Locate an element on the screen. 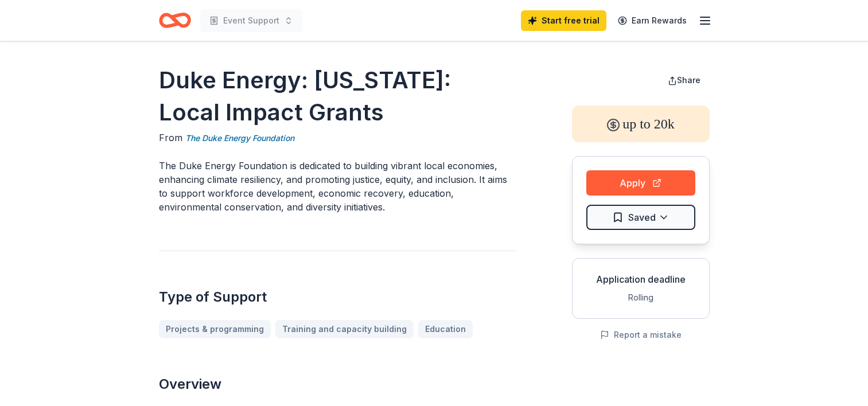 The image size is (868, 406). button: Report a mistake is located at coordinates (640, 334).